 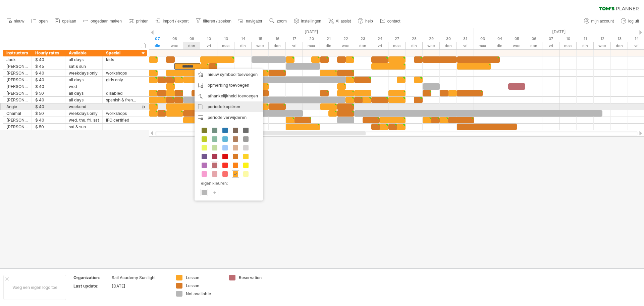 I want to click on div: Voeg een eigen logo toe, so click(x=35, y=287).